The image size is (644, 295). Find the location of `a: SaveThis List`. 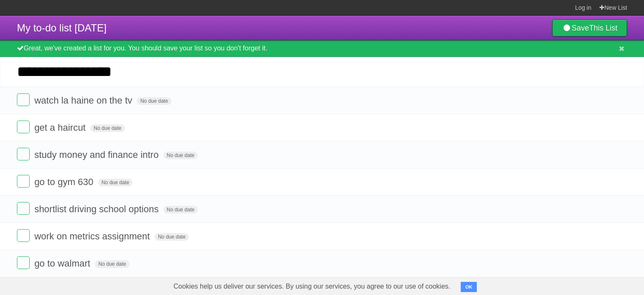

a: SaveThis List is located at coordinates (589, 28).